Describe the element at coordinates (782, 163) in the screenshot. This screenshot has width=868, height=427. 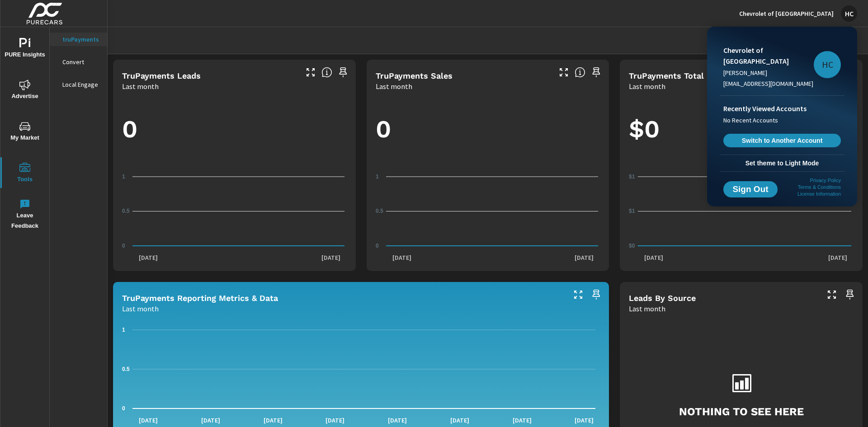
I see `span: Set theme to Light Mode` at that location.